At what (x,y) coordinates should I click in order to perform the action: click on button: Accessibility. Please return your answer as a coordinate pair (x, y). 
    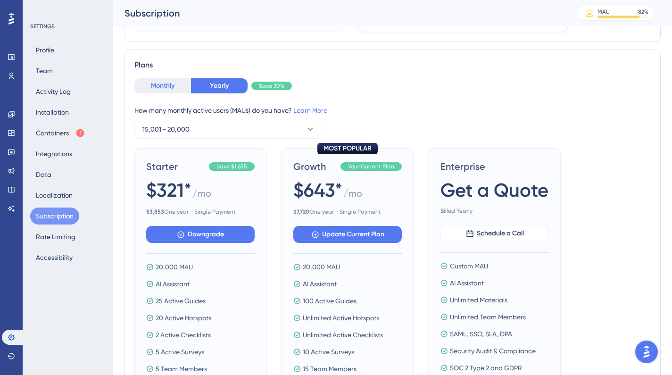
    Looking at the image, I should click on (54, 258).